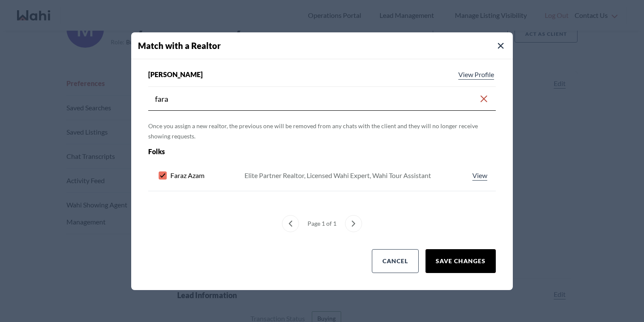 The width and height of the screenshot is (644, 322). What do you see at coordinates (353, 224) in the screenshot?
I see `button: next page` at bounding box center [353, 224].